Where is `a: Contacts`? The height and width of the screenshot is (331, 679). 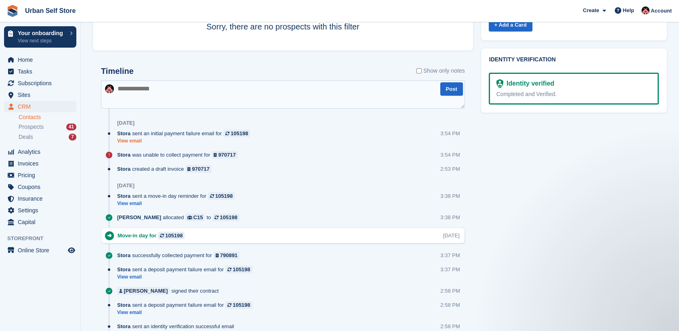
a: Contacts is located at coordinates (47, 117).